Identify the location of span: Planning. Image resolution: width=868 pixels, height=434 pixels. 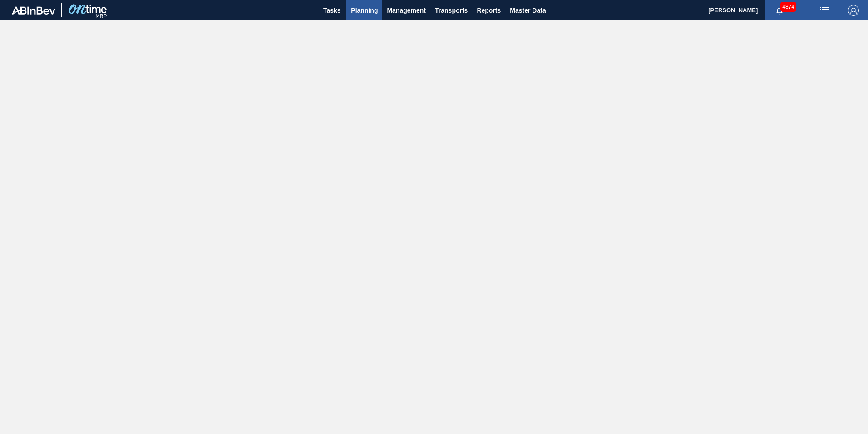
(364, 11).